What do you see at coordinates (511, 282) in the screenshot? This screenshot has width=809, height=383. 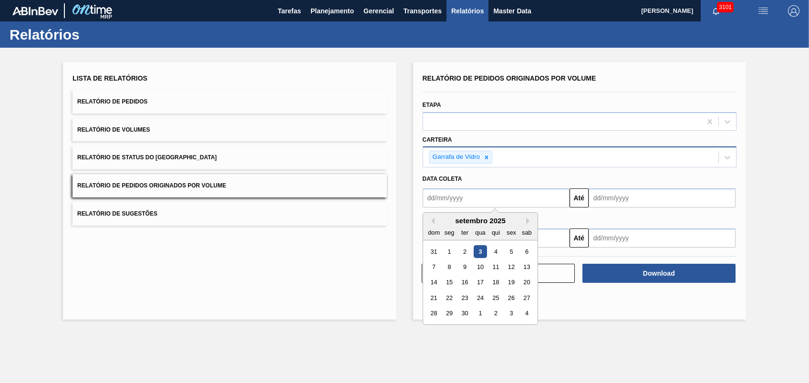 I see `div: Choose sexta-feira, 19 de setembro de 2025` at bounding box center [511, 282].